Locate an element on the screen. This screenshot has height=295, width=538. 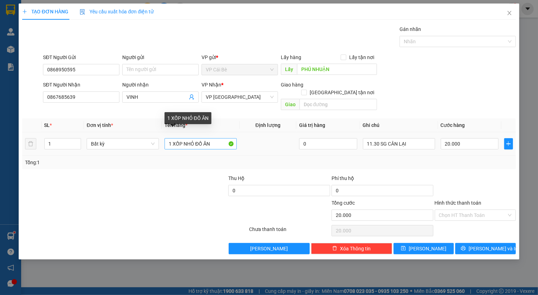
span: Lấy hàng is located at coordinates (291, 57).